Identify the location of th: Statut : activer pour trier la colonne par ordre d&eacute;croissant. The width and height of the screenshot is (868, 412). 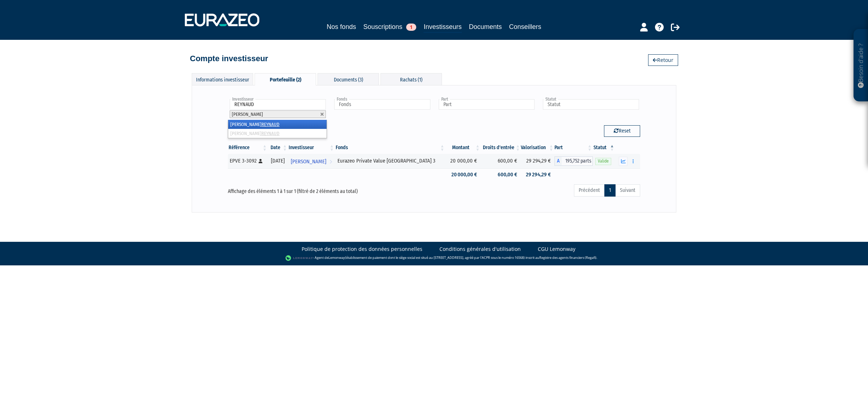
(604, 148).